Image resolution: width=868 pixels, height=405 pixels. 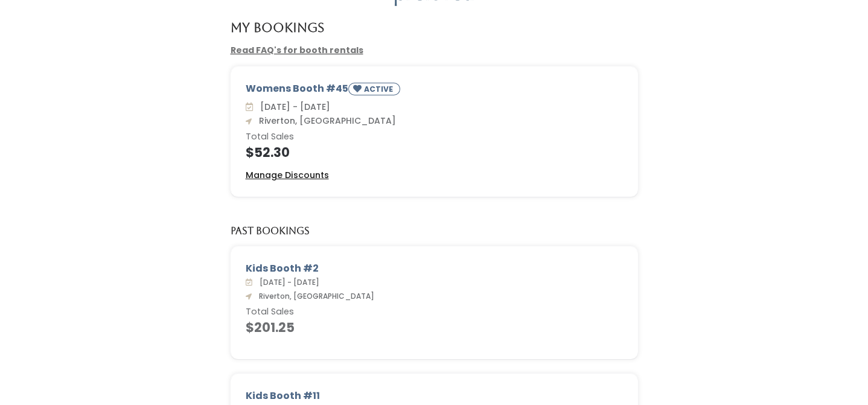 What do you see at coordinates (434, 327) in the screenshot?
I see `h4: $201.25` at bounding box center [434, 327].